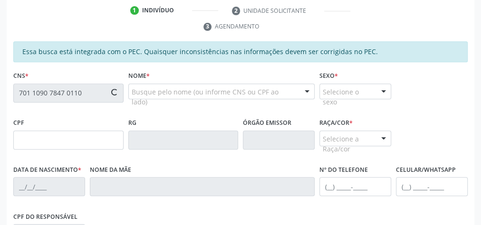  What do you see at coordinates (267, 123) in the screenshot?
I see `label: Órgão emissor` at bounding box center [267, 123].